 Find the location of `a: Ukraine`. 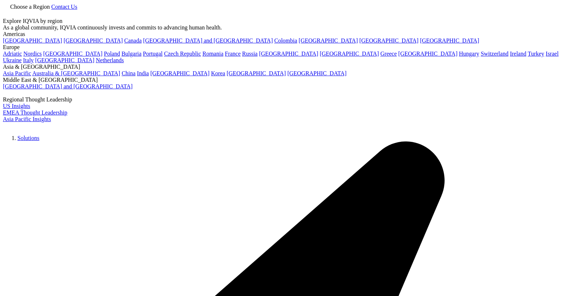

a: Ukraine is located at coordinates (12, 60).